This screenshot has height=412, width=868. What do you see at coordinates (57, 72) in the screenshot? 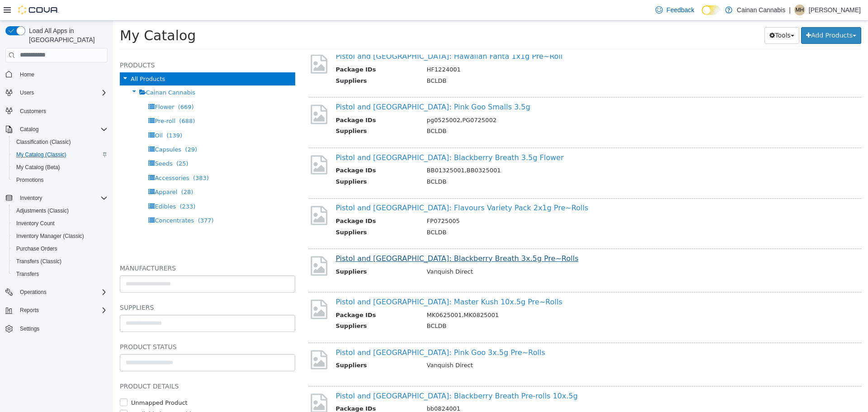
I see `span: Cainan Cannabis` at bounding box center [57, 72].